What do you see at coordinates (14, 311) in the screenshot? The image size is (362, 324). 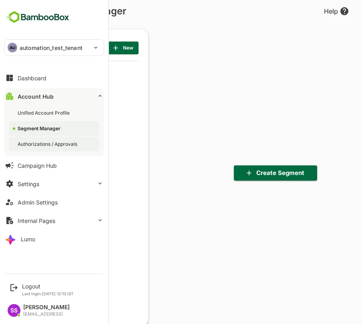 I see `div: SS` at bounding box center [14, 311].